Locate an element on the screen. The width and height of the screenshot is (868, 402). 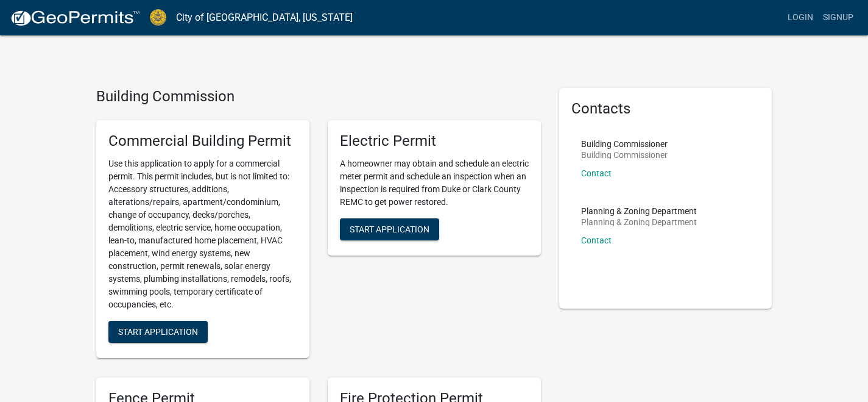
img: City of Jeffersonville, Indiana is located at coordinates (158, 17).